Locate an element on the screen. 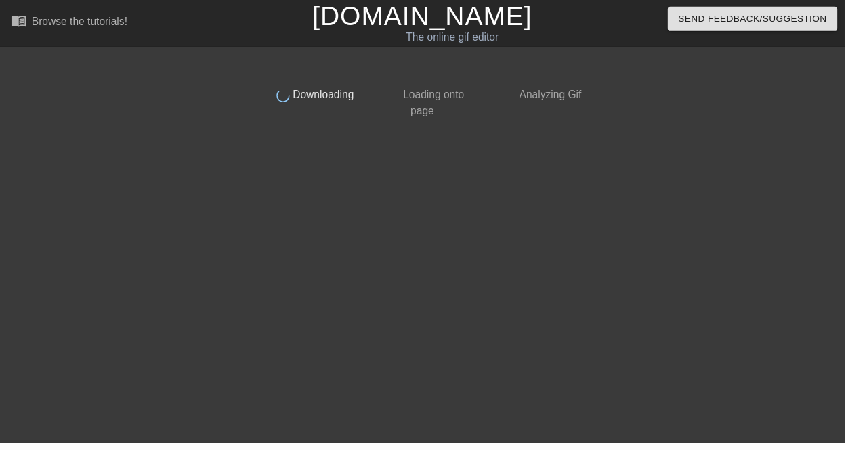  span: Analyzing Gif is located at coordinates (563, 97).